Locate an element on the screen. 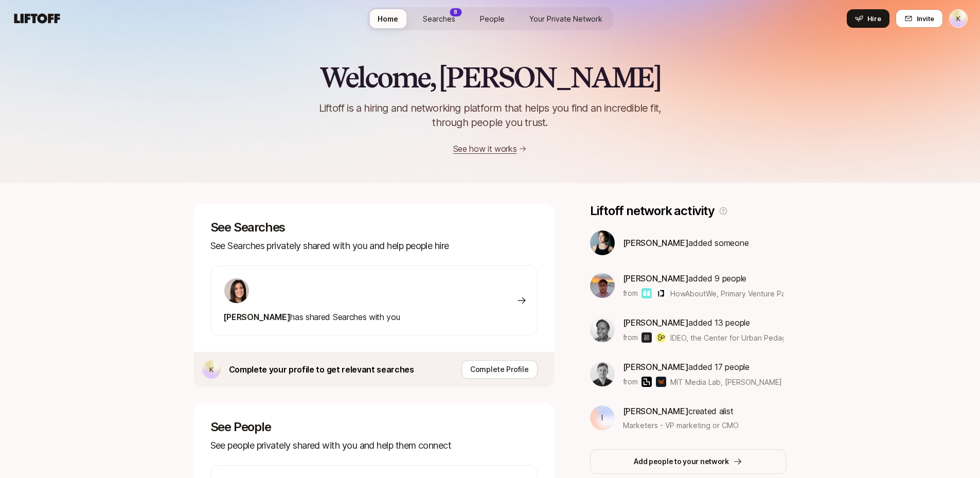 This screenshot has width=980, height=478. img: Formlabs is located at coordinates (661, 382).